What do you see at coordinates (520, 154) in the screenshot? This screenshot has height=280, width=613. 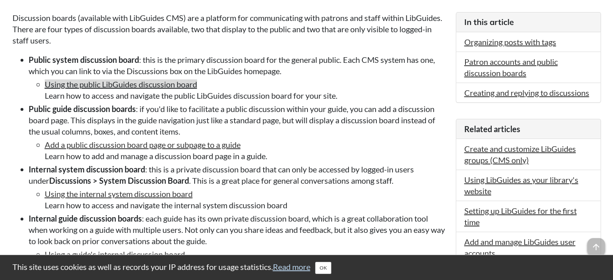 I see `a: Create and customize LibGuides groups (CMS only)` at bounding box center [520, 154].